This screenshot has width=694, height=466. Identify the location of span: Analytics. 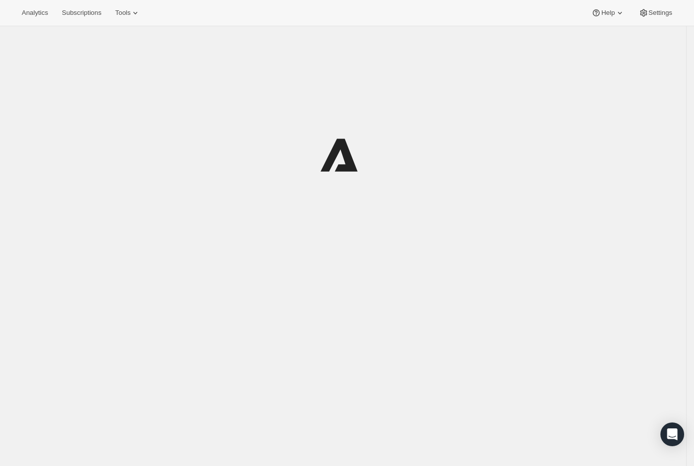
(35, 13).